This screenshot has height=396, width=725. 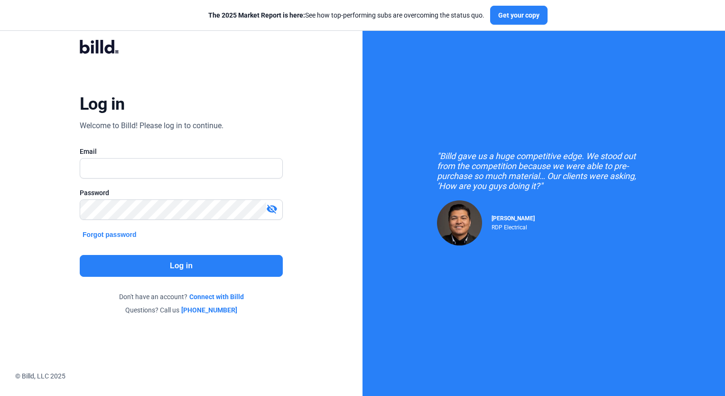 What do you see at coordinates (216, 297) in the screenshot?
I see `a: Connect with Billd` at bounding box center [216, 297].